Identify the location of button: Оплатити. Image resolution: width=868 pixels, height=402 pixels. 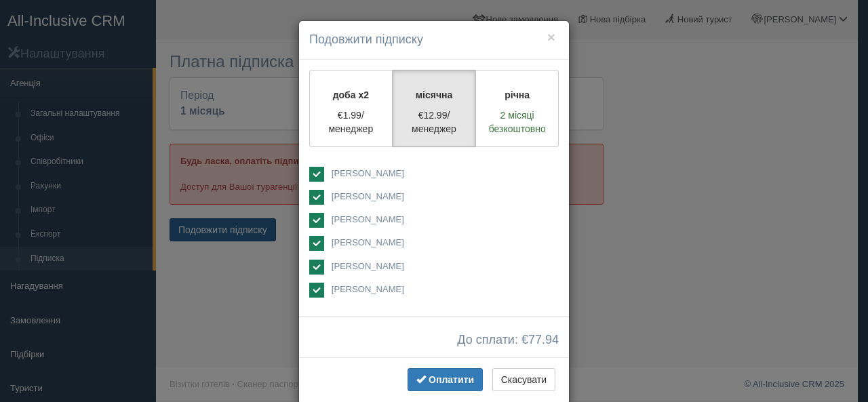
(445, 380).